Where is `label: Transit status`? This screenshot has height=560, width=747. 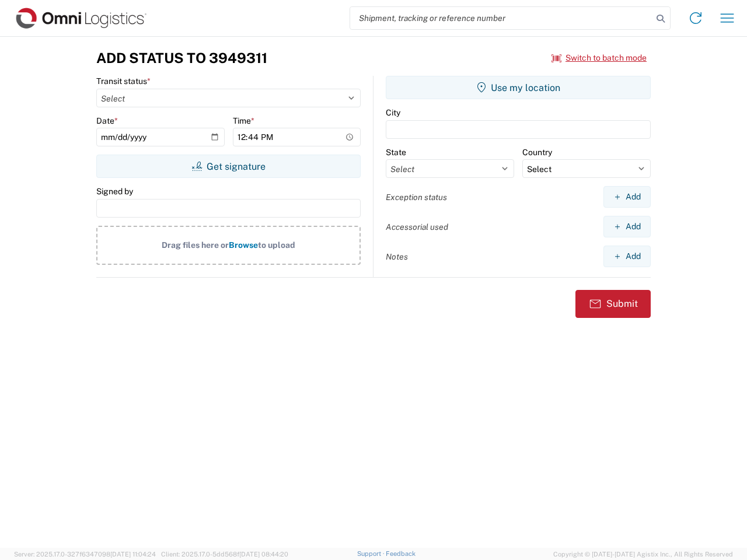
label: Transit status is located at coordinates (123, 81).